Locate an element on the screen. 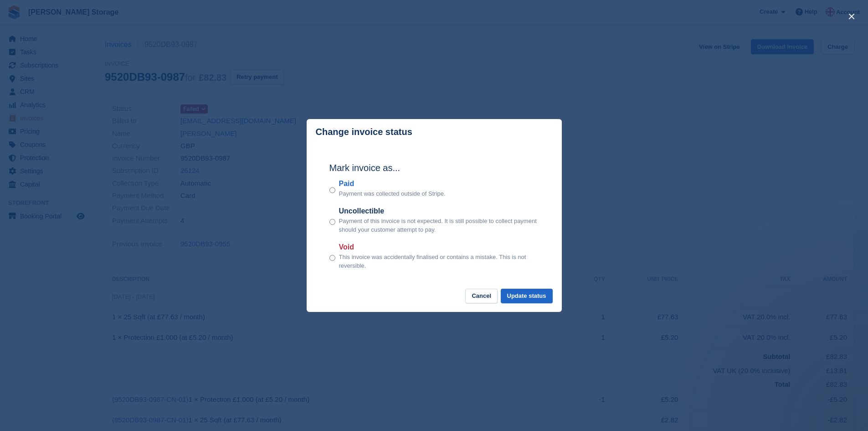  button: Update status is located at coordinates (527, 296).